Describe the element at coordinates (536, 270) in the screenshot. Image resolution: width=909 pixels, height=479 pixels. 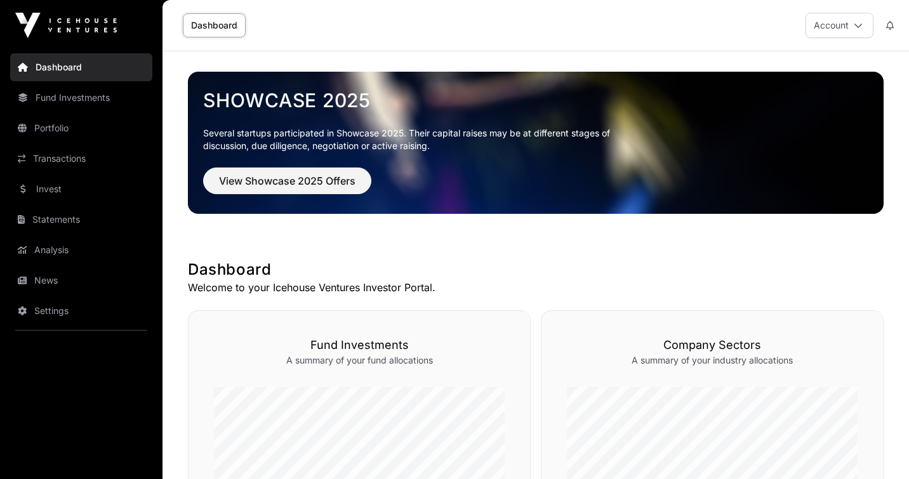
I see `h1: Dashboard` at that location.